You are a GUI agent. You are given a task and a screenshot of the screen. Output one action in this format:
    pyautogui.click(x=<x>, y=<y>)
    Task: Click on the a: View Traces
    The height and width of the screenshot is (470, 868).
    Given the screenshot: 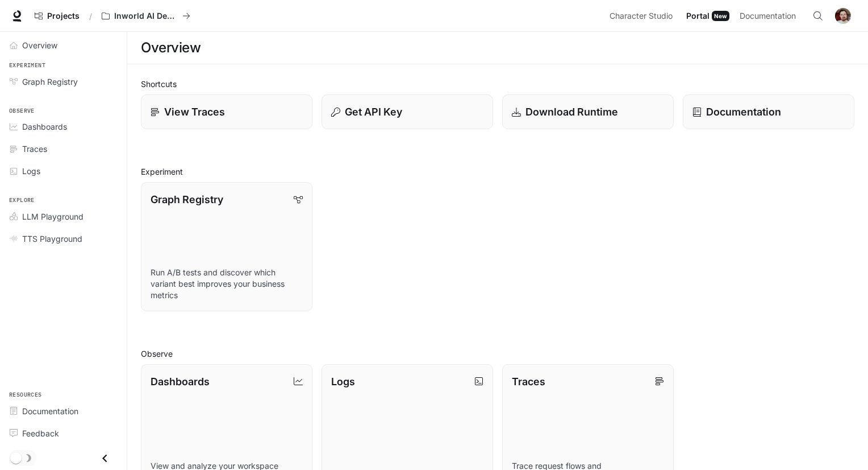 What is the action you would take?
    pyautogui.click(x=227, y=112)
    